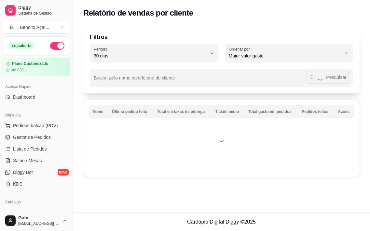 Image resolution: width=370 pixels, height=231 pixels. I want to click on div: Loading, so click(221, 139).